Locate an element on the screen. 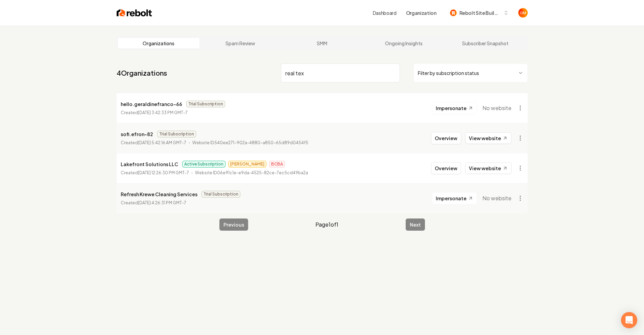 The height and width of the screenshot is (335, 644). p: Website ID 06e91c1e-e9da-4525-82ce-7ec5cd49ba2a is located at coordinates (252, 173).